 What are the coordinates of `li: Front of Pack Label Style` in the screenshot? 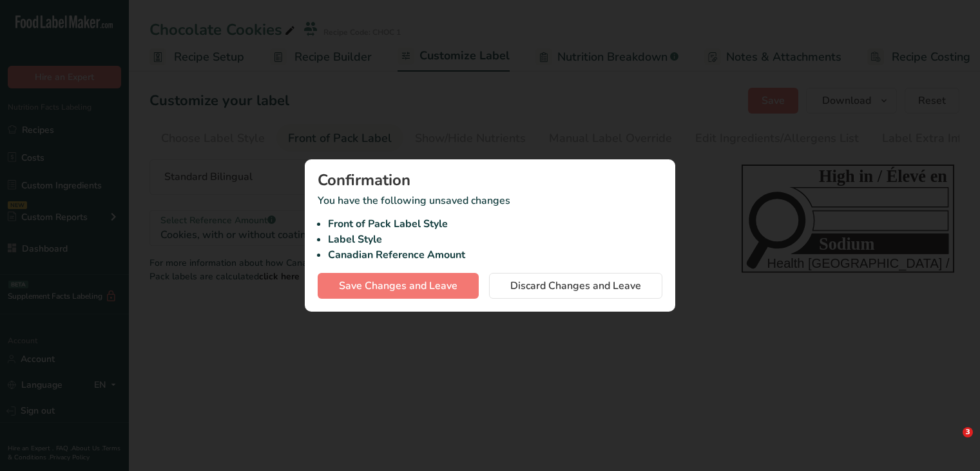 It's located at (495, 223).